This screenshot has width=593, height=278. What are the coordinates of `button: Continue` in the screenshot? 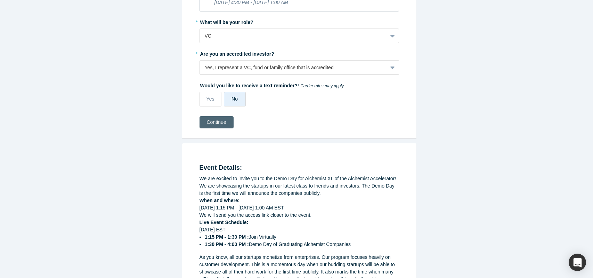 It's located at (216, 122).